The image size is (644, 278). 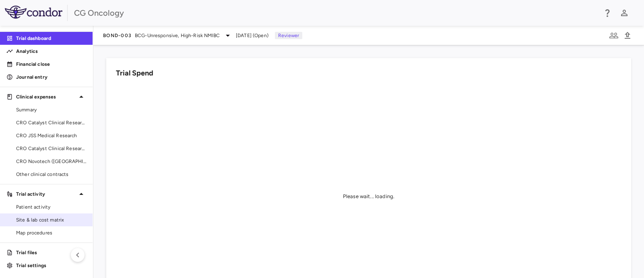 What do you see at coordinates (51, 51) in the screenshot?
I see `p: Analytics` at bounding box center [51, 51].